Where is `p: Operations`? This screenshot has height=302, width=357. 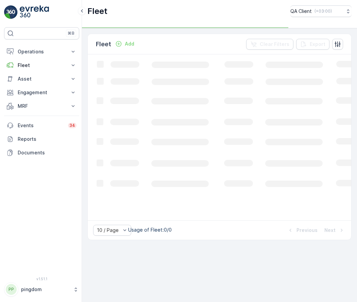
p: Operations is located at coordinates (41, 52).